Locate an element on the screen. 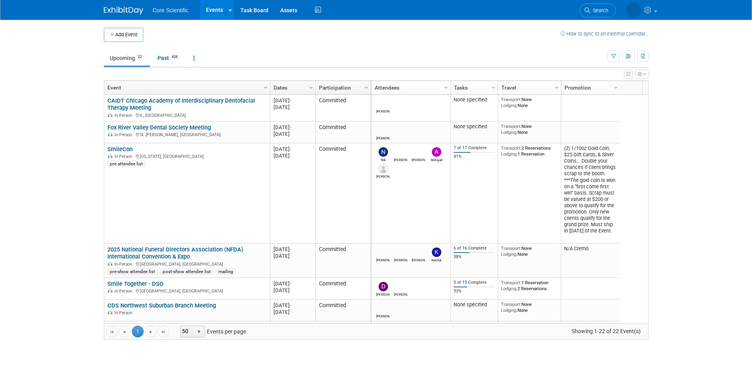 Image resolution: width=752 pixels, height=373 pixels. span: Events per page is located at coordinates (212, 332).